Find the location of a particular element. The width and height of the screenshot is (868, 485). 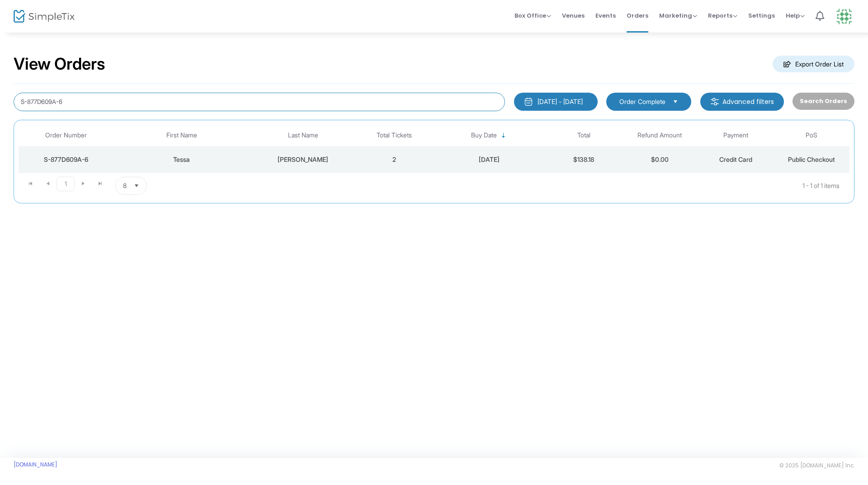

span: Orders is located at coordinates (637, 16).